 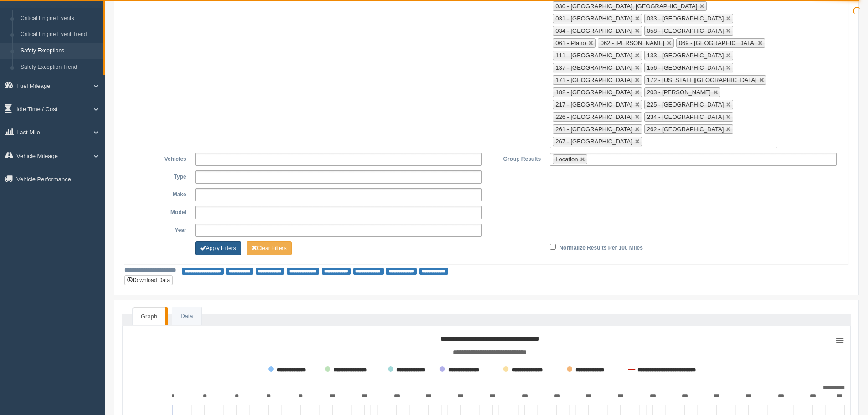 What do you see at coordinates (59, 19) in the screenshot?
I see `a: Critical Engine Events` at bounding box center [59, 19].